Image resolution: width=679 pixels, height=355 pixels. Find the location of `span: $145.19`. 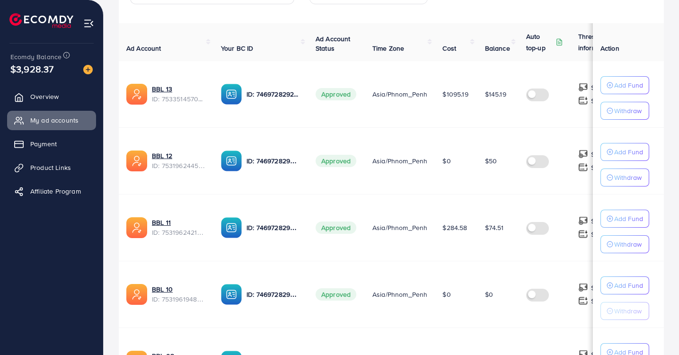

span: $145.19 is located at coordinates (495, 94).